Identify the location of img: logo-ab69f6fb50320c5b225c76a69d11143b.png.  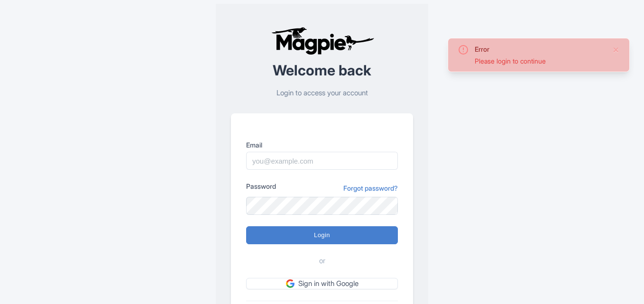
(322, 40).